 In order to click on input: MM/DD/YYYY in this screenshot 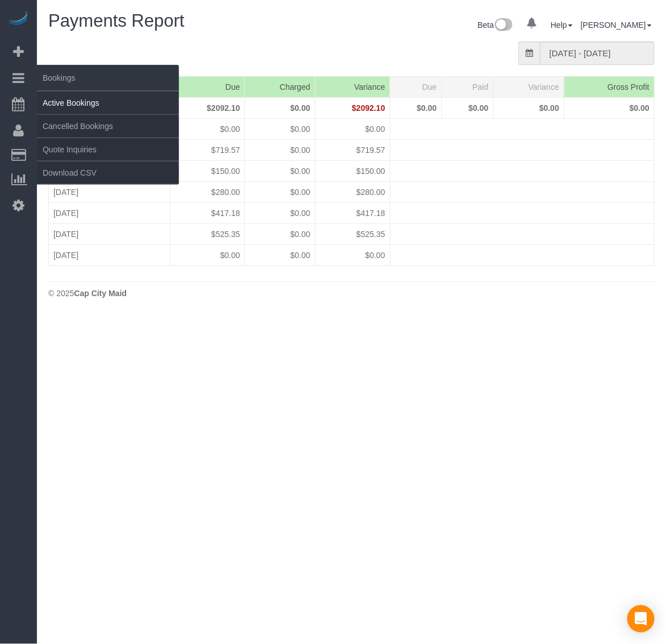, I will do `click(598, 53)`.